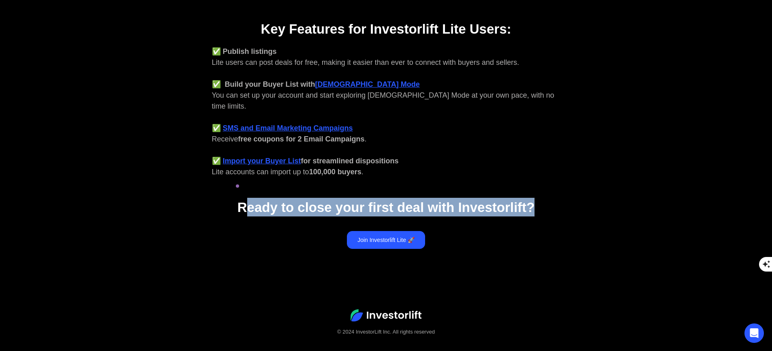  What do you see at coordinates (302, 139) in the screenshot?
I see `strong: free coupons for 2 Email Campaigns` at bounding box center [302, 139].